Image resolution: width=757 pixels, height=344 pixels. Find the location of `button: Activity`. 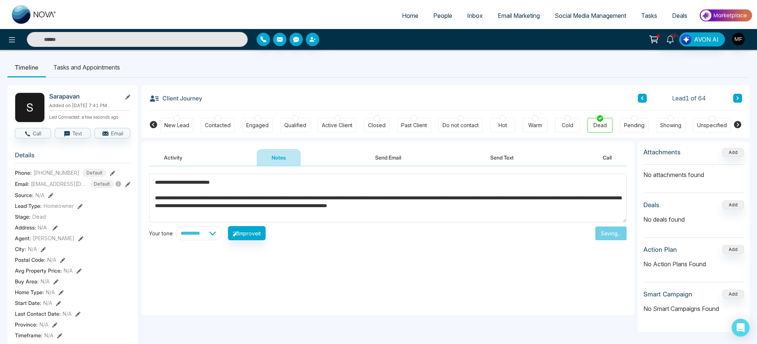

button: Activity is located at coordinates (173, 157).